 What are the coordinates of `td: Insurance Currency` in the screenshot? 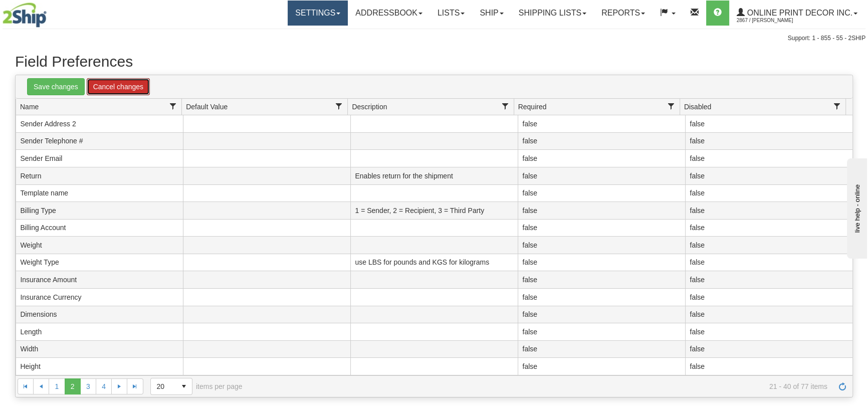 It's located at (99, 297).